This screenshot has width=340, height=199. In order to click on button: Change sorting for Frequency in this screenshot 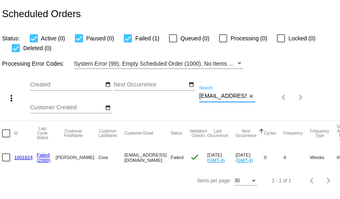, I will do `click(293, 133)`.